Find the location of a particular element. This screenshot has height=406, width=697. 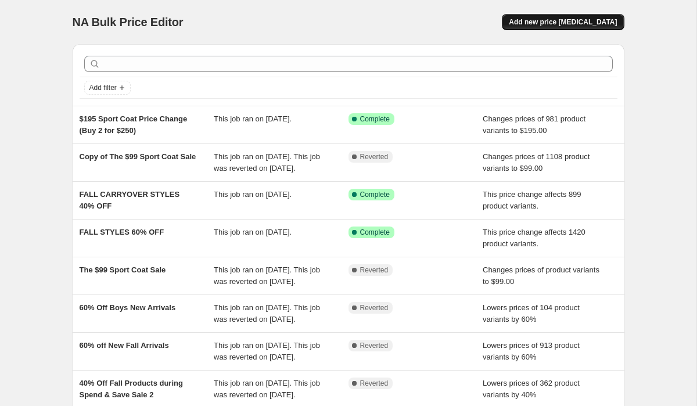

span: Changes prices of 981 product variants to $195.00 is located at coordinates (534, 124).